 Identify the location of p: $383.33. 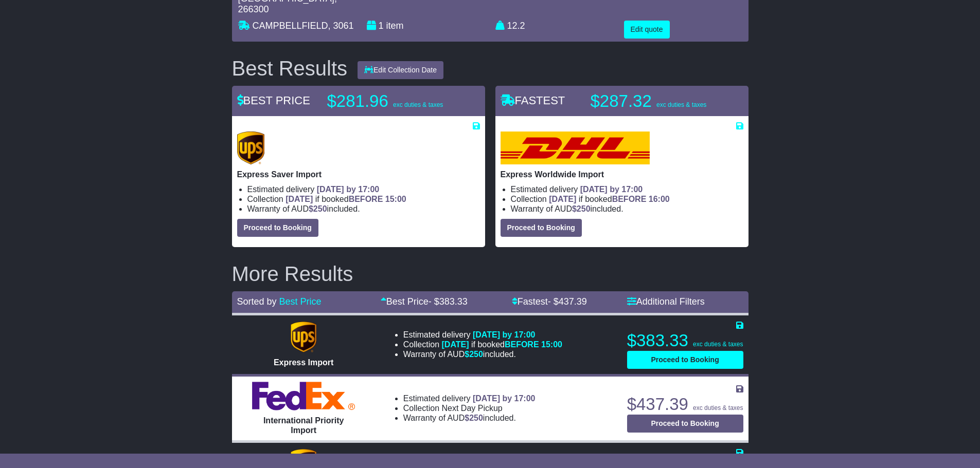
(685, 340).